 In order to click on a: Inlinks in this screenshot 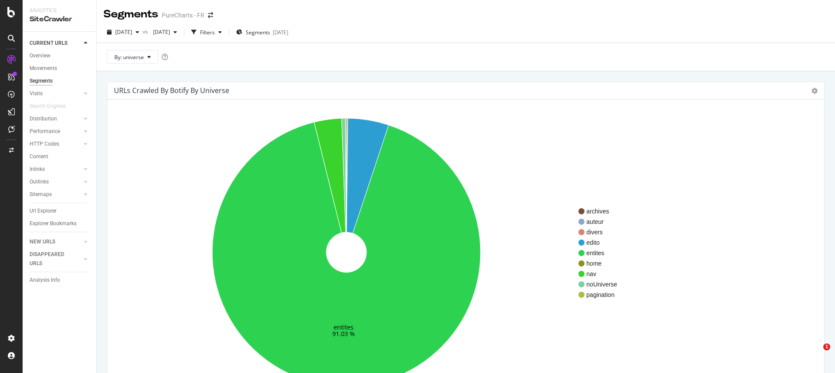, I will do `click(55, 169)`.